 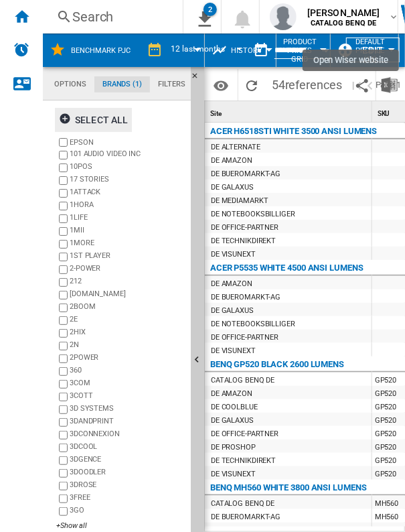 What do you see at coordinates (107, 51) in the screenshot?
I see `button: Benchmark PJC` at bounding box center [107, 51].